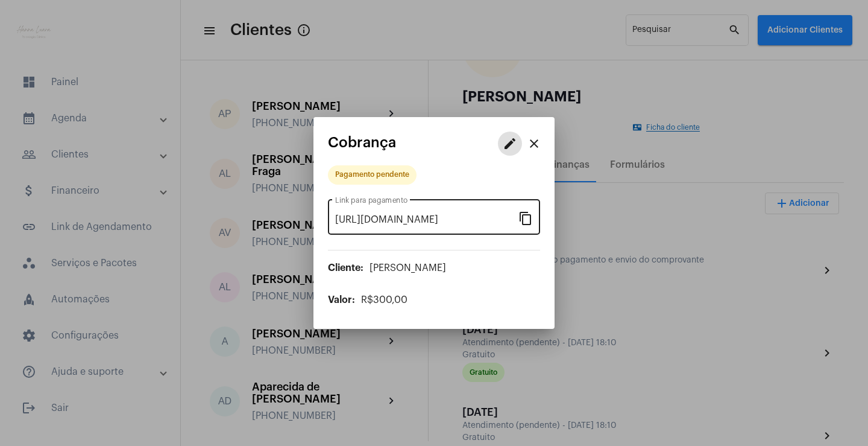 Image resolution: width=868 pixels, height=446 pixels. What do you see at coordinates (362, 143) in the screenshot?
I see `span: Cobrança` at bounding box center [362, 143].